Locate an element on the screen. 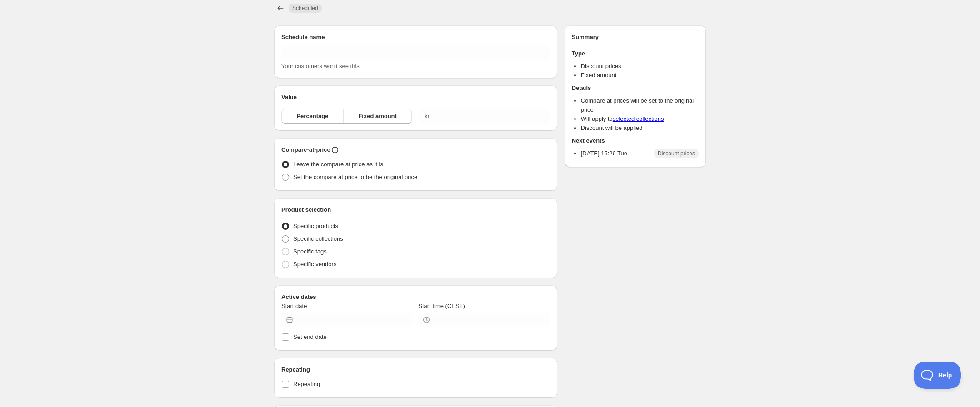  span: Set end date is located at coordinates (310, 337).